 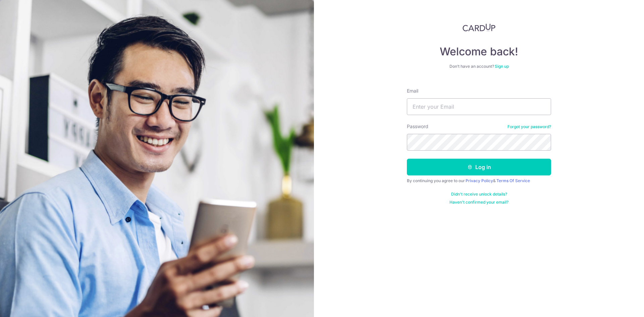 What do you see at coordinates (479, 181) in the screenshot?
I see `div: By continuing you agree to our &` at bounding box center [479, 181].